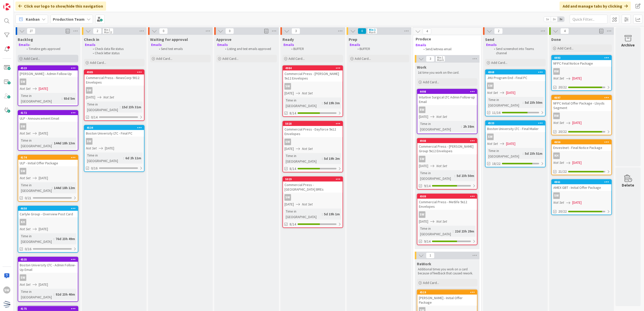 The image size is (644, 311). What do you see at coordinates (564, 31) in the screenshot?
I see `span: 4` at bounding box center [564, 31].